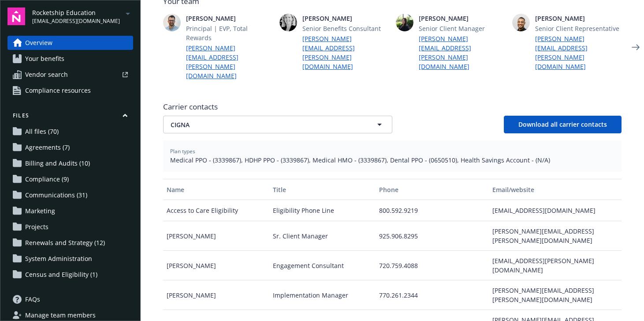 The height and width of the screenshot is (321, 644). What do you see at coordinates (555, 189) in the screenshot?
I see `div: Email/website` at bounding box center [555, 189].